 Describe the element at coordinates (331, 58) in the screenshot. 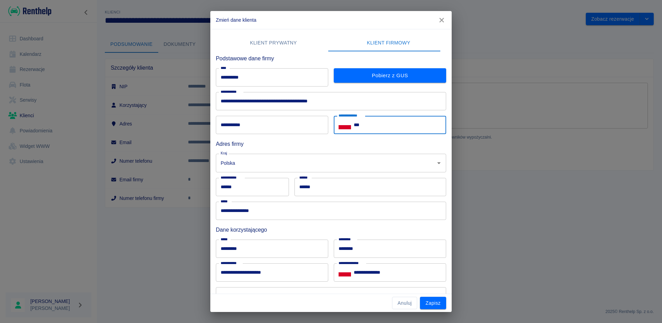

I see `h6: Podstawowe dane firmy` at that location.